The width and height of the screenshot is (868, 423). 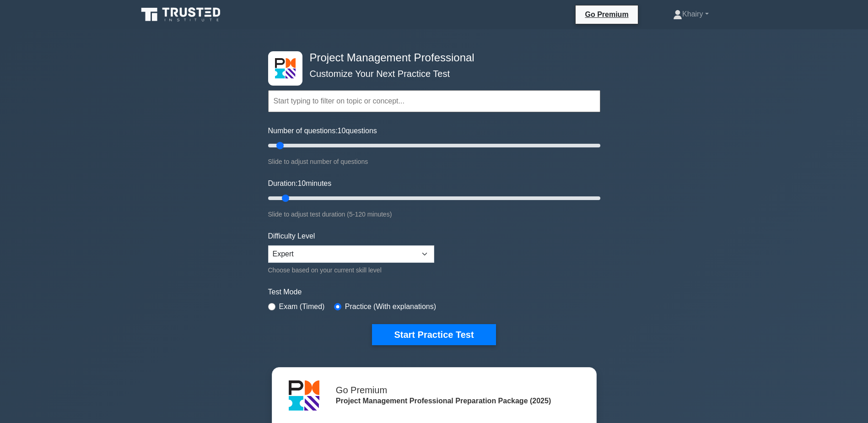 I want to click on a: Khairy, so click(x=690, y=14).